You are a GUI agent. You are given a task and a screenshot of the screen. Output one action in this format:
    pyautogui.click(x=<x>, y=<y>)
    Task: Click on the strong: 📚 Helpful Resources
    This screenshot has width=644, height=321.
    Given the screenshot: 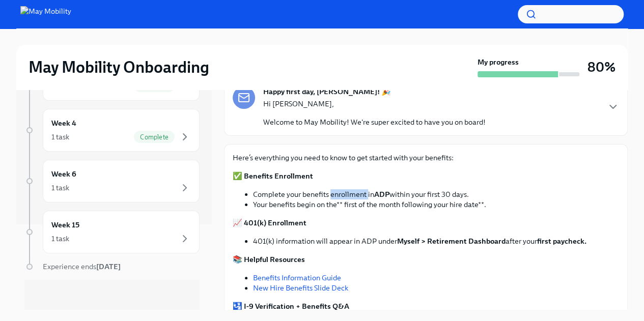 What is the action you would take?
    pyautogui.click(x=269, y=260)
    